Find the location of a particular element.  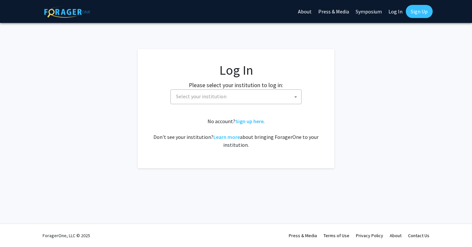

a: Terms of Use is located at coordinates (336, 236).